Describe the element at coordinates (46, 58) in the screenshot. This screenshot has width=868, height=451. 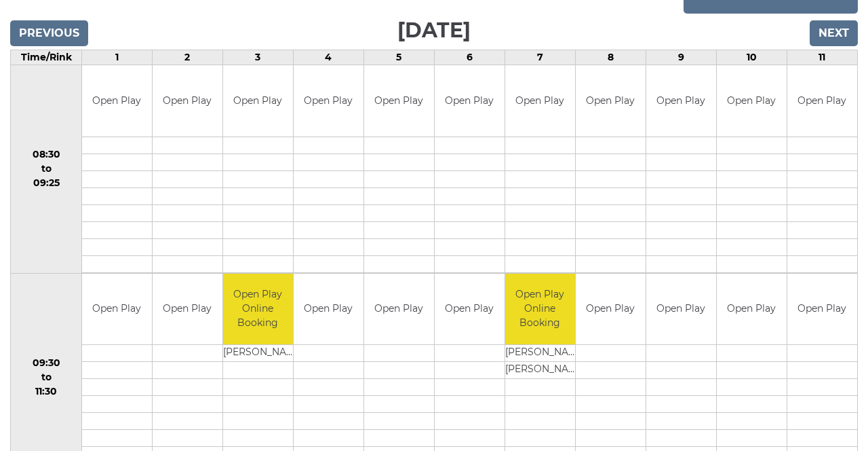
I see `td: Time/Rink` at that location.